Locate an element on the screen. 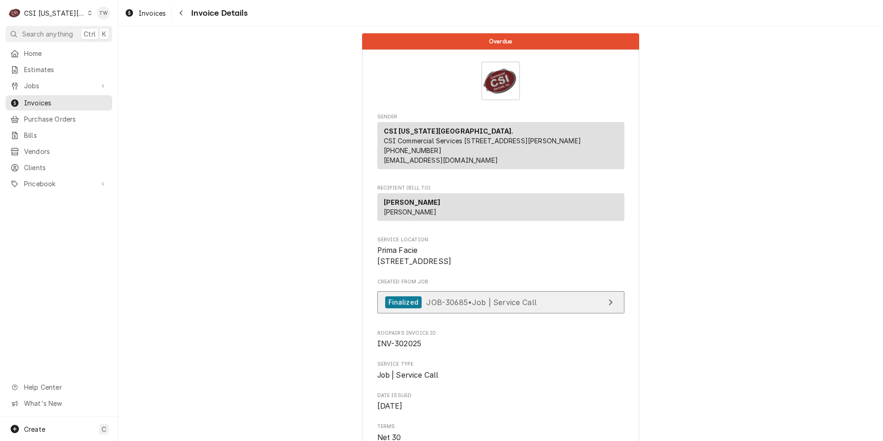 Image resolution: width=883 pixels, height=441 pixels. span: Clients is located at coordinates (66, 167).